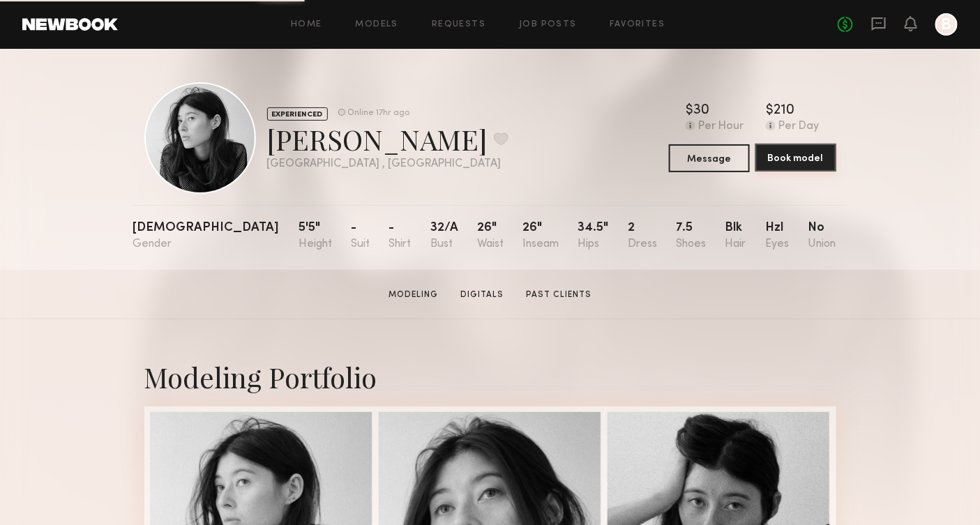  Describe the element at coordinates (736, 235) in the screenshot. I see `div: Blk` at that location.